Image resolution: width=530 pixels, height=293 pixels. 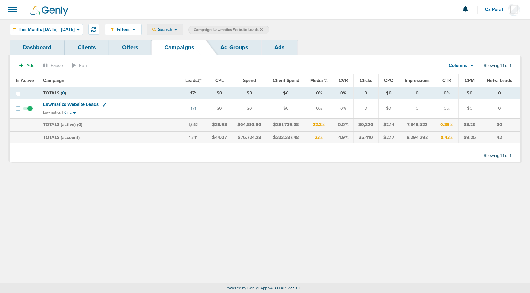 I want to click on td: $9.25, so click(x=470, y=137).